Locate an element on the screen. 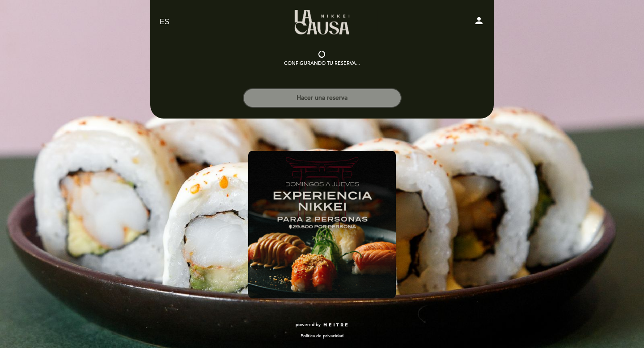 This screenshot has height=348, width=644. button: Hacer una reserva is located at coordinates (322, 98).